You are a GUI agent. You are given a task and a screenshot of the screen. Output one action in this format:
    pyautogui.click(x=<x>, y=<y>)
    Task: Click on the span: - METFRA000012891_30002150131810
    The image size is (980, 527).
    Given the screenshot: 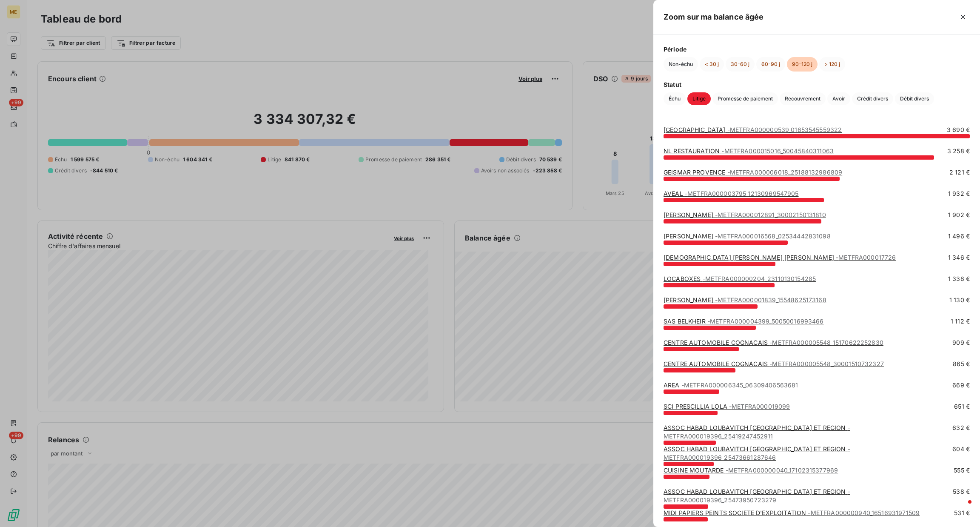 What is the action you would take?
    pyautogui.click(x=770, y=214)
    